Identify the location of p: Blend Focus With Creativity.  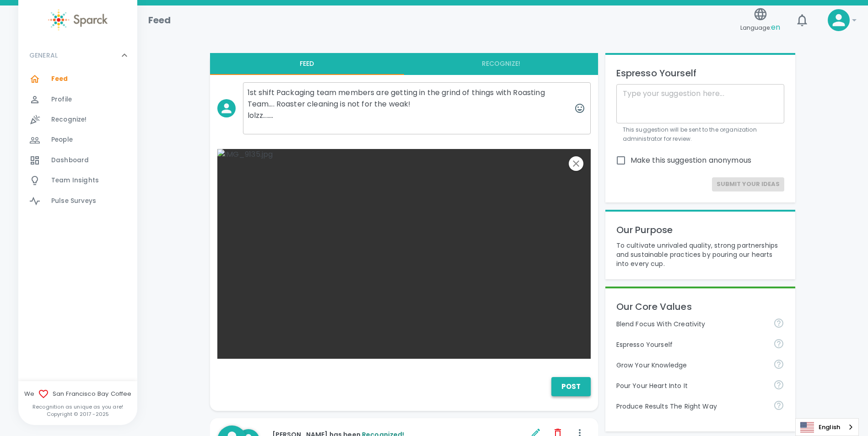
(691, 324).